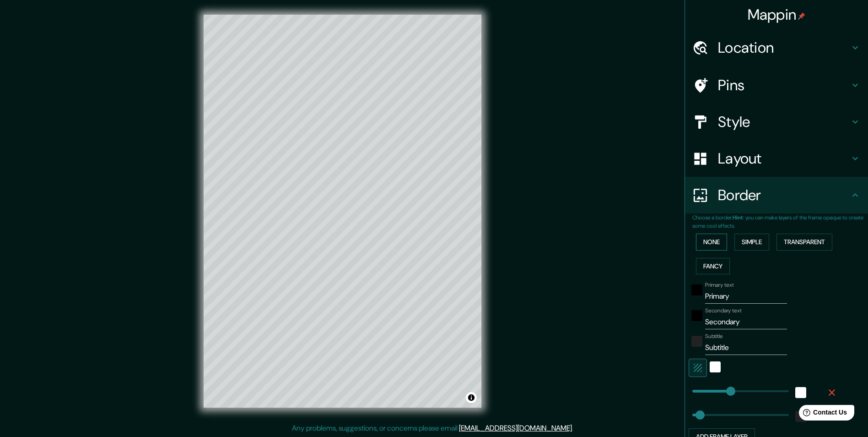 The height and width of the screenshot is (437, 868). I want to click on div: Style, so click(777, 122).